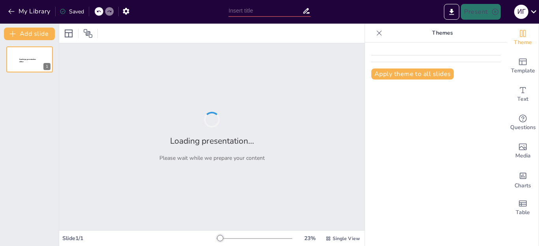 Image resolution: width=539 pixels, height=246 pixels. What do you see at coordinates (30, 11) in the screenshot?
I see `button: My Library` at bounding box center [30, 11].